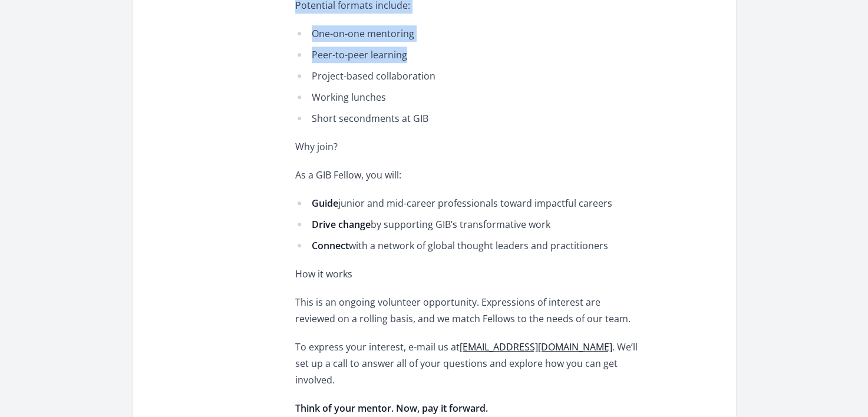 Image resolution: width=868 pixels, height=417 pixels. I want to click on li: junior and mid-career professionals toward impactful careers, so click(468, 203).